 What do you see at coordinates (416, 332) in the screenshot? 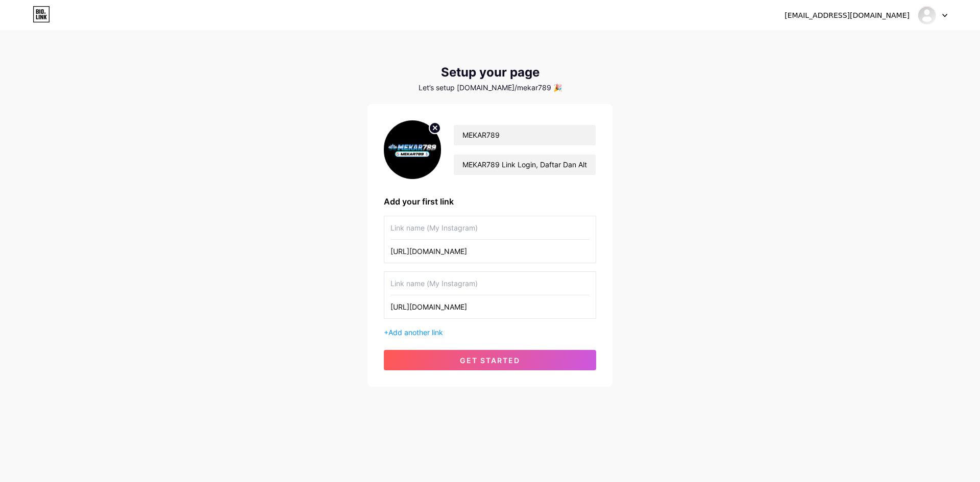
I see `span: Add another link` at bounding box center [416, 332].